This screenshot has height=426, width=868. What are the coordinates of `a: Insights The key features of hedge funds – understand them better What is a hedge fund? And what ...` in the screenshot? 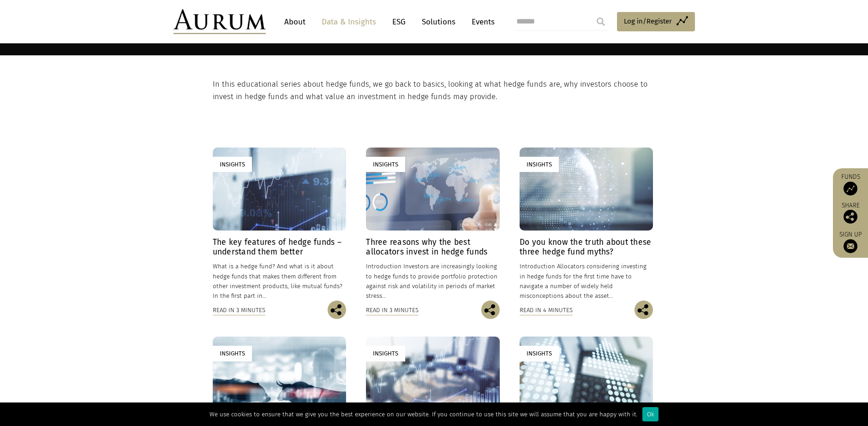 It's located at (279, 224).